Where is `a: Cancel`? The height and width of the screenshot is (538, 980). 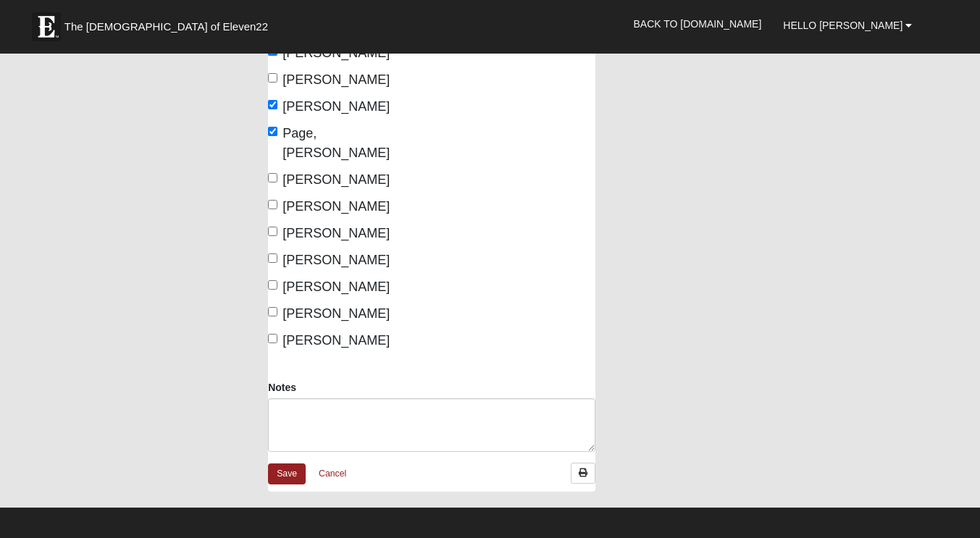 a: Cancel is located at coordinates (332, 474).